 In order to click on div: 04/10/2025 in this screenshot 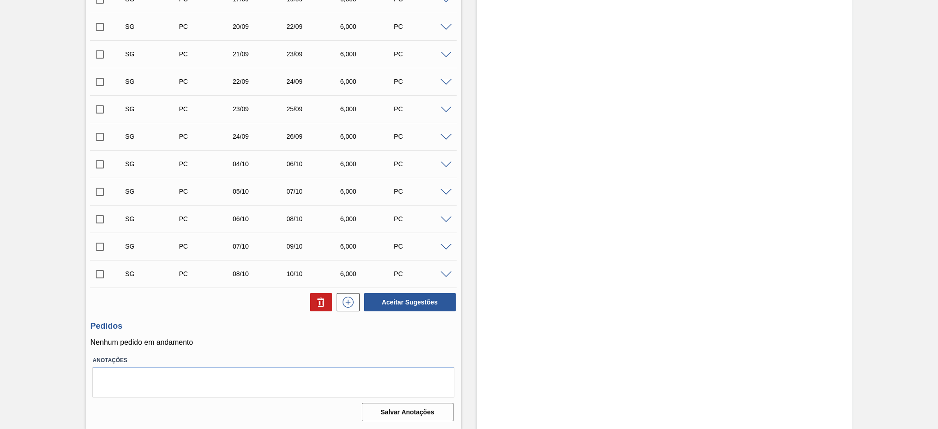, I will do `click(261, 164)`.